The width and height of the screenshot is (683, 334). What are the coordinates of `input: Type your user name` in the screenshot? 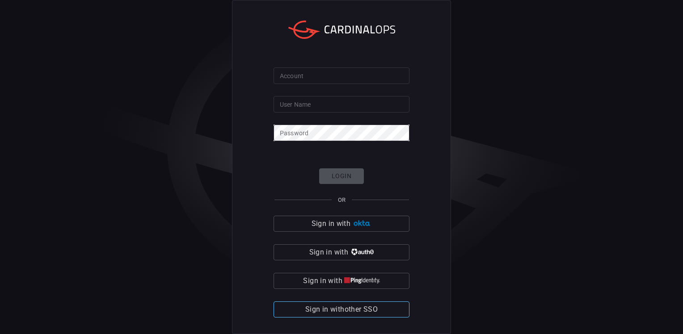 It's located at (342, 104).